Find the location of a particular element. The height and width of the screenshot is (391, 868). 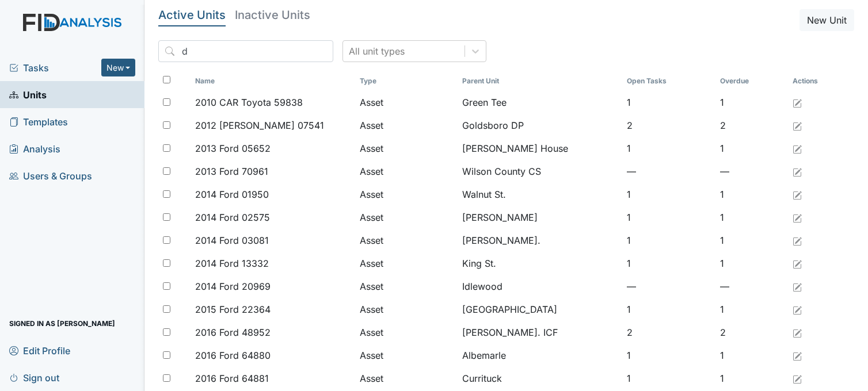

input: Search... is located at coordinates (246, 52).